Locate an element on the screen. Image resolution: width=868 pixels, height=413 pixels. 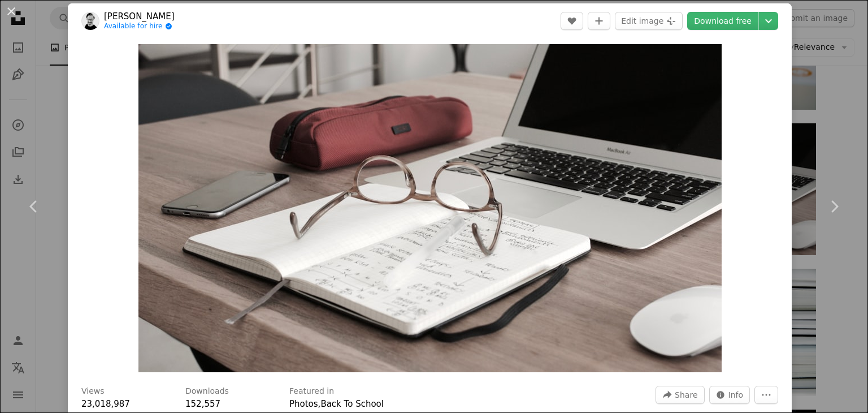
button: Stats about this image is located at coordinates (730, 395).